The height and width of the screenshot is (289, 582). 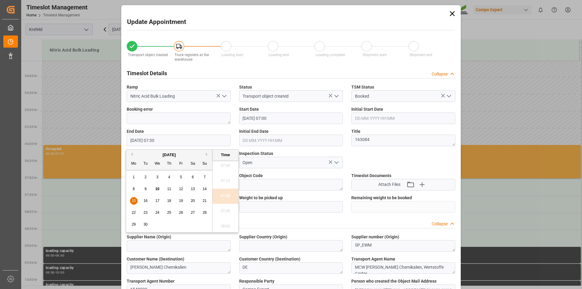 I want to click on div: Choose Monday, September 15th, 2025, so click(x=134, y=201).